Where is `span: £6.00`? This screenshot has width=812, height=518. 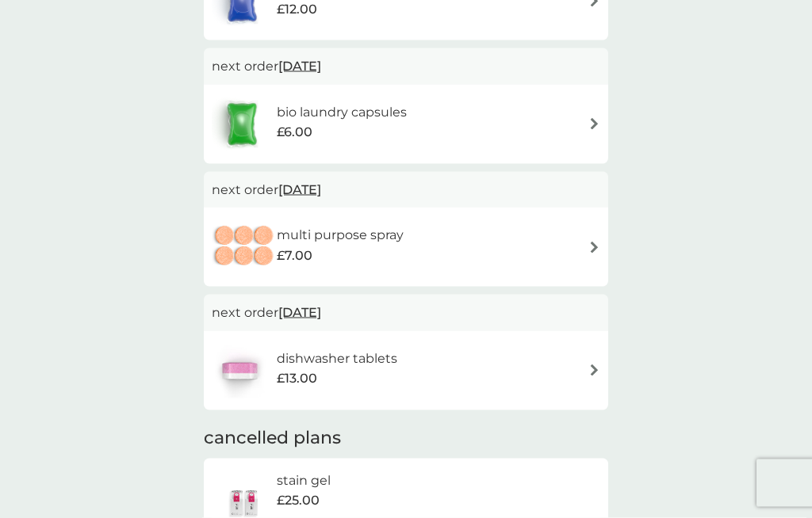
span: £6.00 is located at coordinates (294, 133).